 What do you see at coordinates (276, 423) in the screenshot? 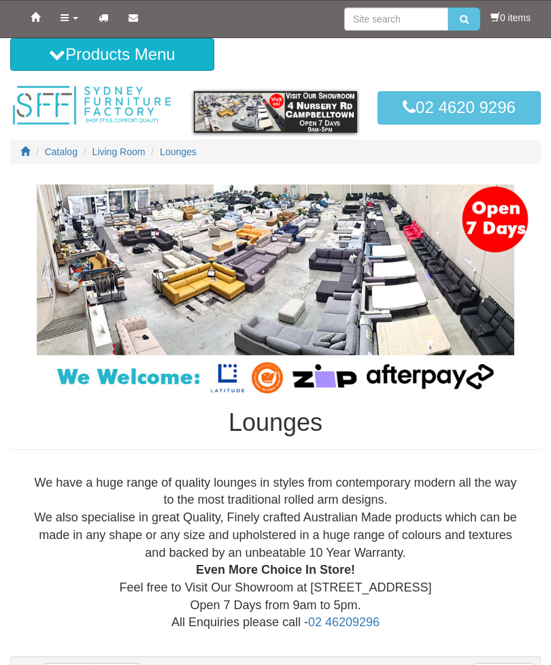
I see `h1: Lounges` at bounding box center [276, 423].